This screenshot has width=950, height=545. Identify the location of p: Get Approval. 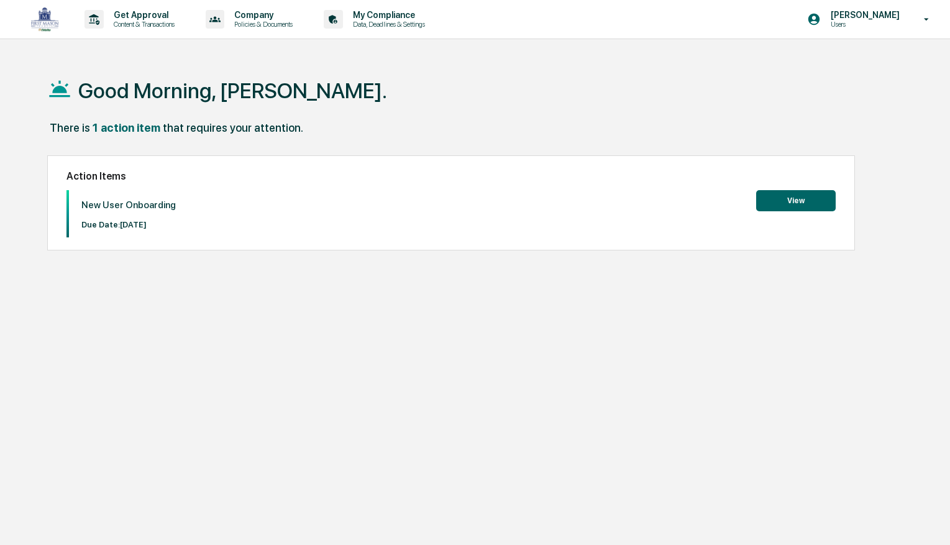
(142, 15).